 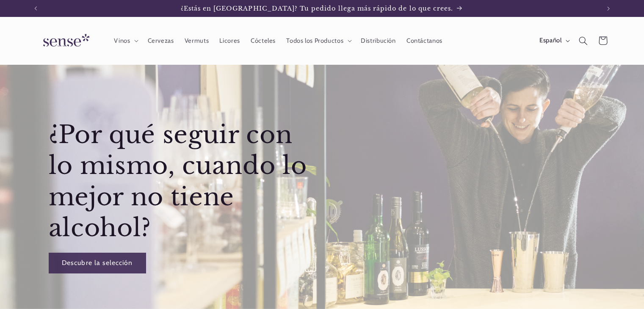 What do you see at coordinates (197, 41) in the screenshot?
I see `span: Vermuts` at bounding box center [197, 41].